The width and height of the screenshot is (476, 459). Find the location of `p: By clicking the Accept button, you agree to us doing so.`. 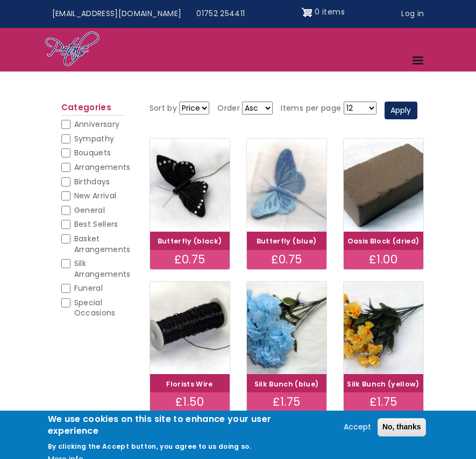

p: By clicking the Accept button, you agree to us doing so. is located at coordinates (149, 446).